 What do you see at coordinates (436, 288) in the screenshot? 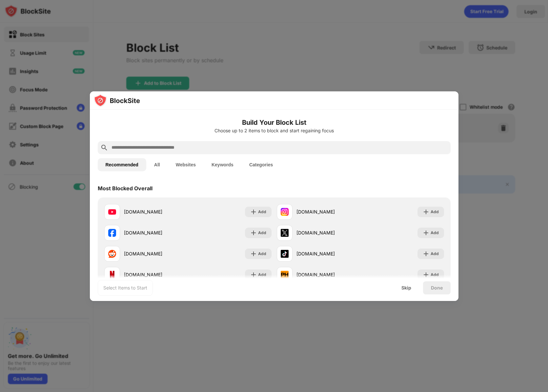
I see `div: Done` at bounding box center [436, 288].